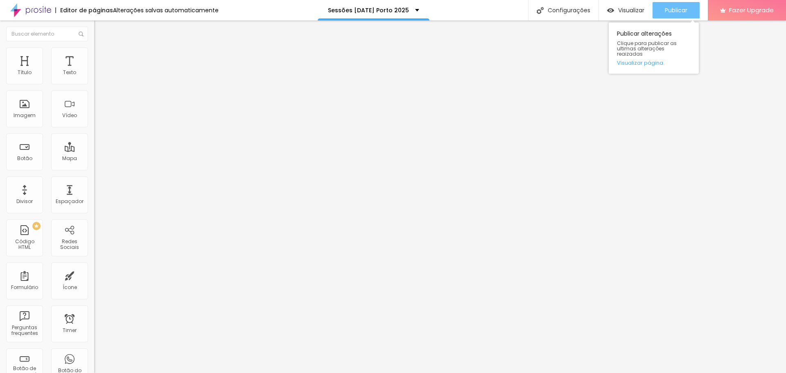 The image size is (786, 373). What do you see at coordinates (654, 48) in the screenshot?
I see `div: Publicar alterações` at bounding box center [654, 48].